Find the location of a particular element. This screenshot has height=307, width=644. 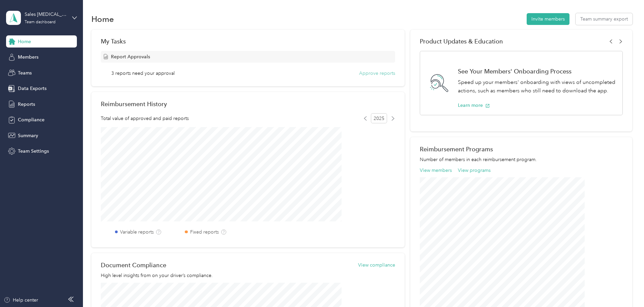

h2: Document Compliance is located at coordinates (134, 265).